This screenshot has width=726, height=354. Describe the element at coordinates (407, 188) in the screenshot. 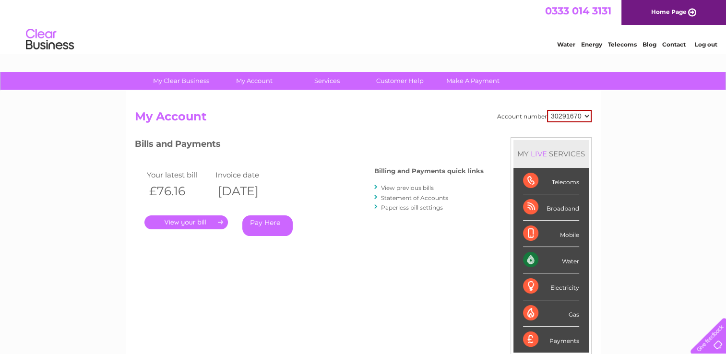

I see `a: View previous bills` at that location.